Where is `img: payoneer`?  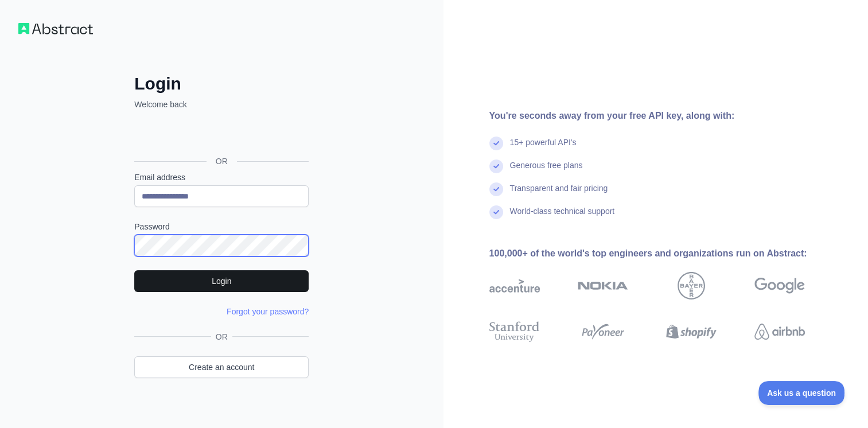
img: payoneer is located at coordinates (603, 332).